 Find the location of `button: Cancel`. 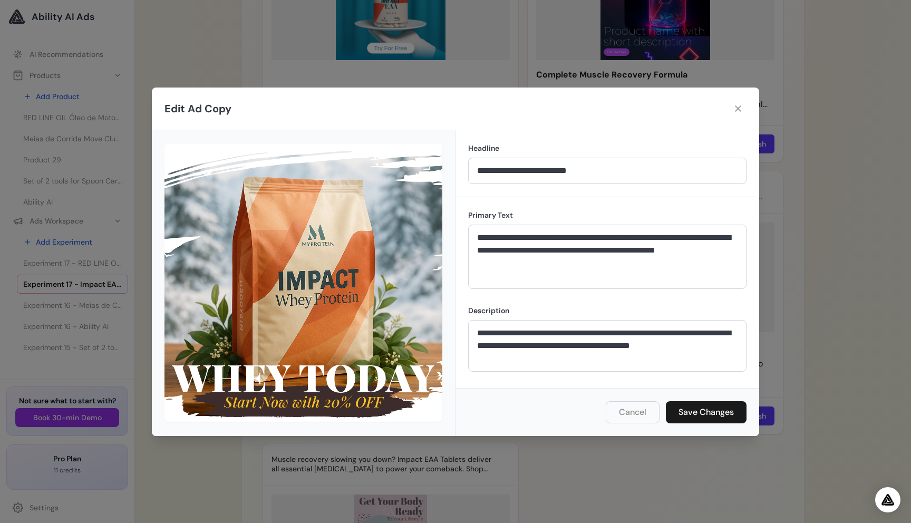

button: Cancel is located at coordinates (633, 412).